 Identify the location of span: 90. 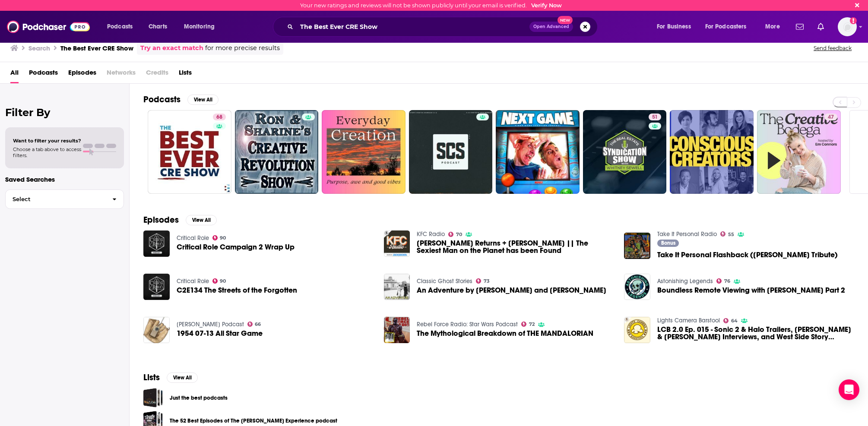
(223, 281).